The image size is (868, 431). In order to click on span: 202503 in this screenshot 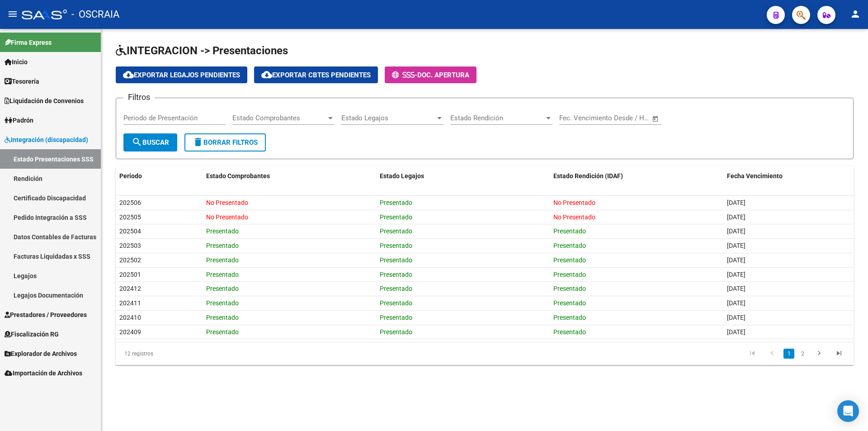, I will do `click(130, 246)`.